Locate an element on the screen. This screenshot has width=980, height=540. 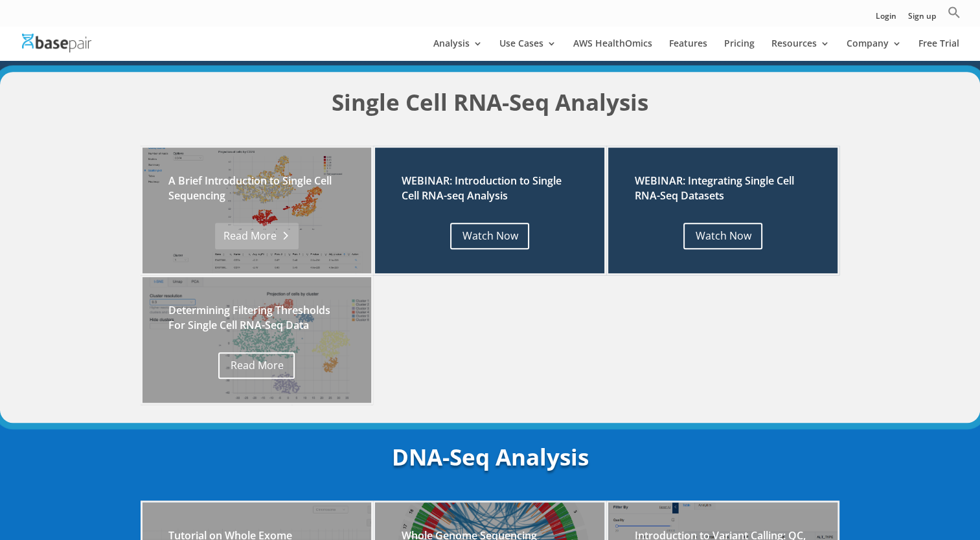
a: Features is located at coordinates (688, 50).